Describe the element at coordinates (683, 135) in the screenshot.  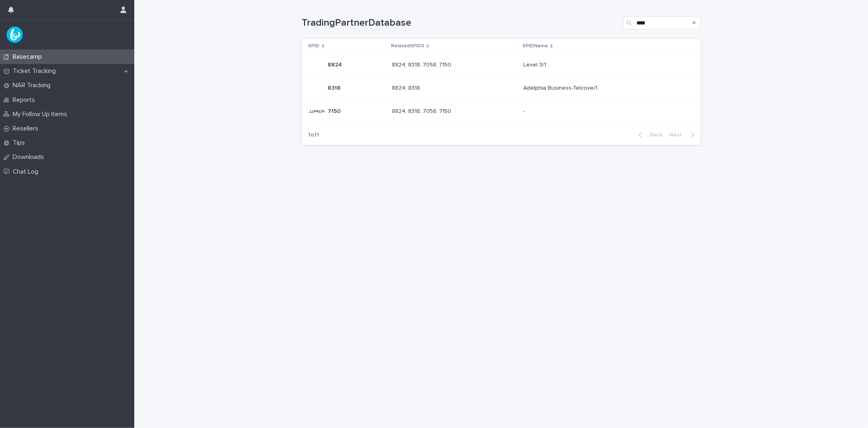
I see `button: Next` at that location.